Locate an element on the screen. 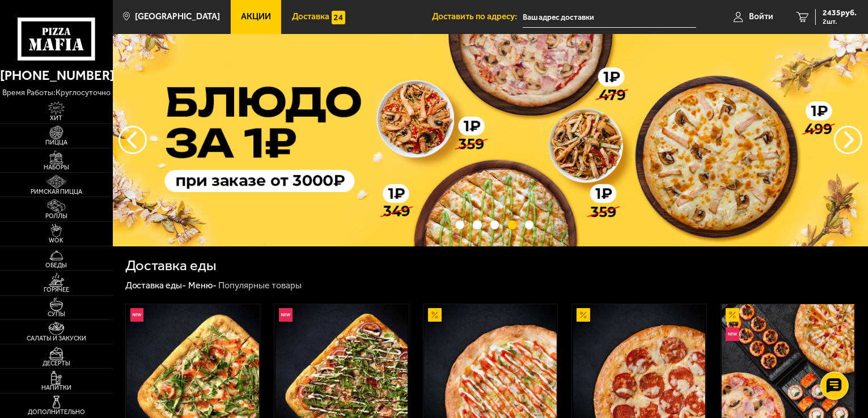  span: 2435 руб. is located at coordinates (839, 13).